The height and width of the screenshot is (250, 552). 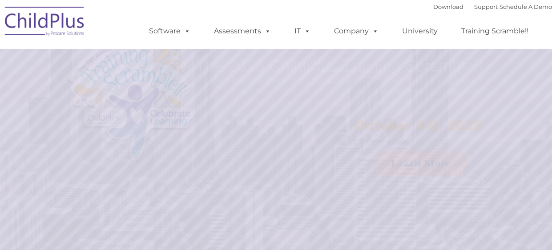 I want to click on a: University, so click(x=420, y=31).